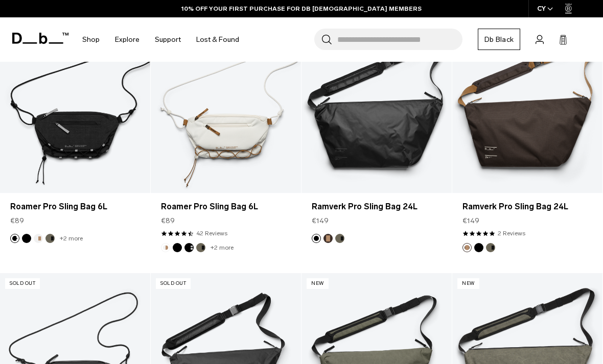 The width and height of the screenshot is (603, 364). Describe the element at coordinates (218, 39) in the screenshot. I see `a: Lost & Found` at that location.